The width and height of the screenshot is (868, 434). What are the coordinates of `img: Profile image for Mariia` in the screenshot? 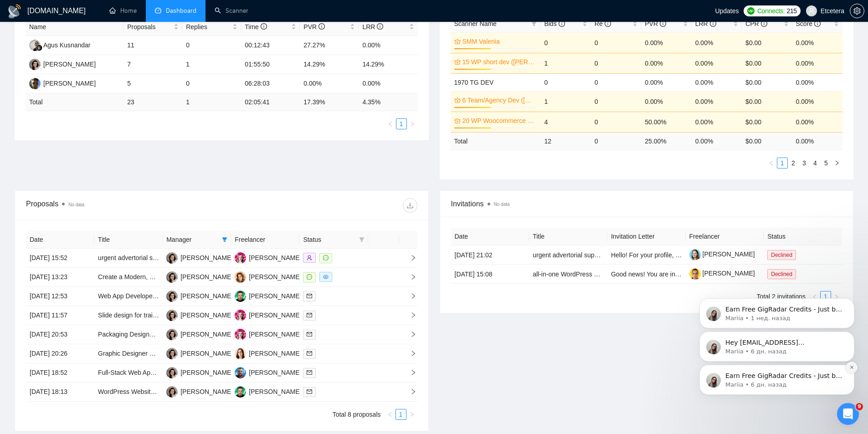 It's located at (28, 107).